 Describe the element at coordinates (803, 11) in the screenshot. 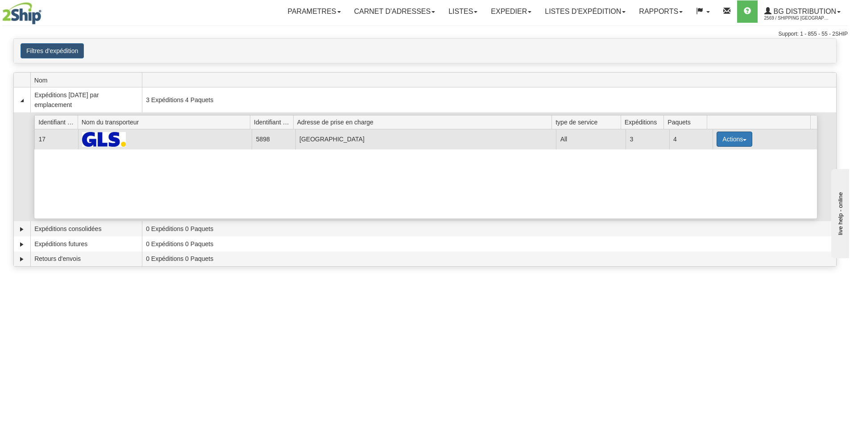

I see `span: BG Distribution` at that location.